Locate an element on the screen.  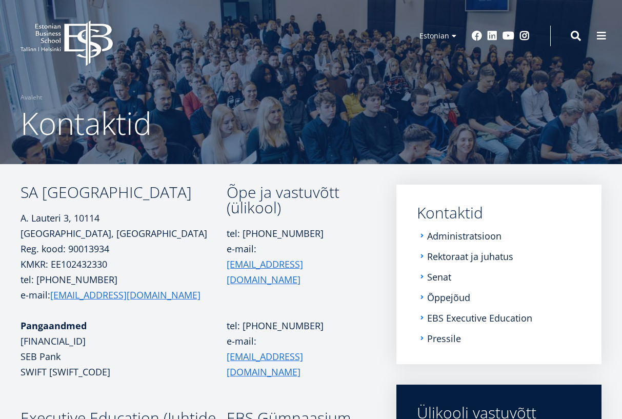
a: Youtube is located at coordinates (508, 36).